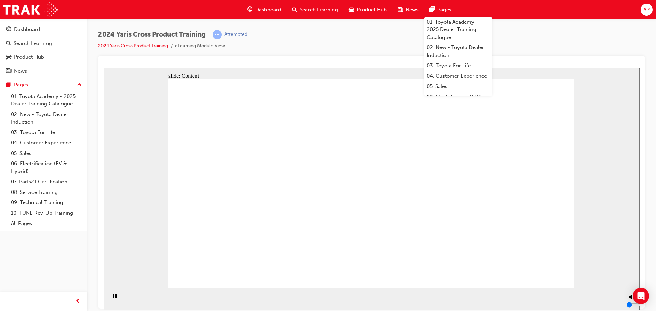 This screenshot has height=311, width=656. What do you see at coordinates (79, 85) in the screenshot?
I see `span: up-icon` at bounding box center [79, 85].